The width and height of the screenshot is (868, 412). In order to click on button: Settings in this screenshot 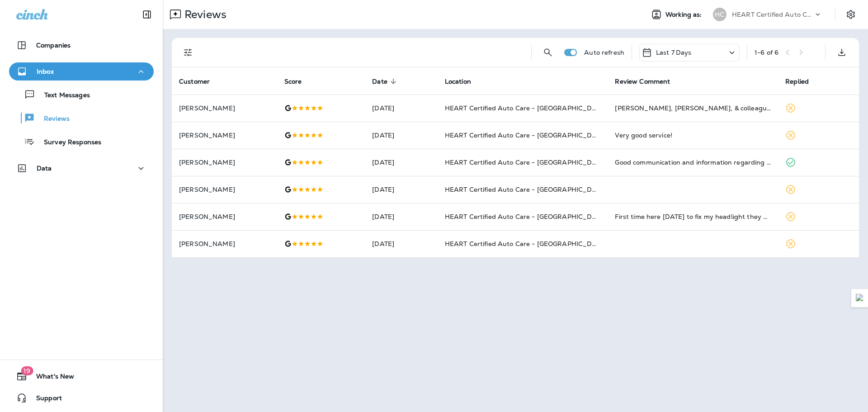, I will do `click(851, 14)`.